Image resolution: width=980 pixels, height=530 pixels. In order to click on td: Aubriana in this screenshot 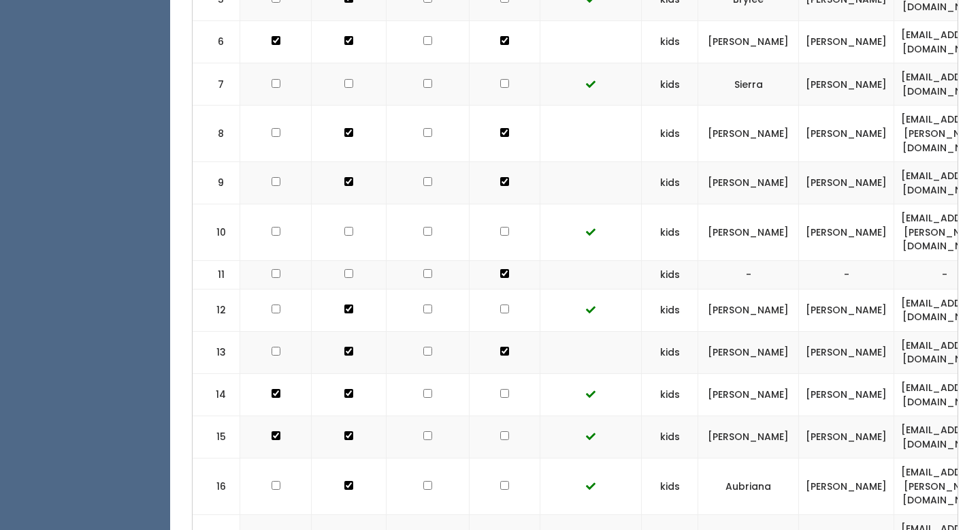, I will do `click(748, 486)`.